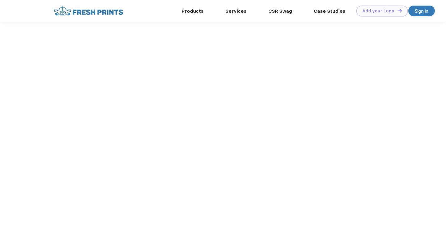 The height and width of the screenshot is (252, 446). I want to click on div: Sign in, so click(421, 11).